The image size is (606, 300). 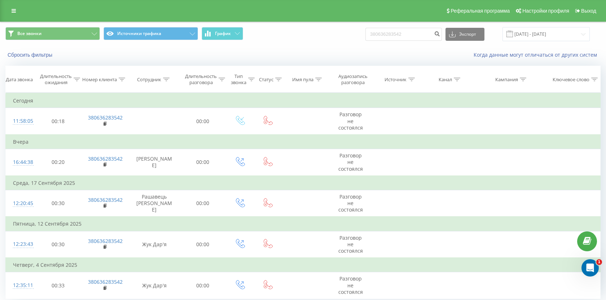 I want to click on input: Поиск по номеру, so click(x=404, y=34).